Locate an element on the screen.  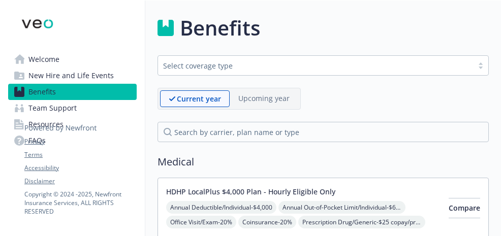
span: Welcome is located at coordinates (44, 59).